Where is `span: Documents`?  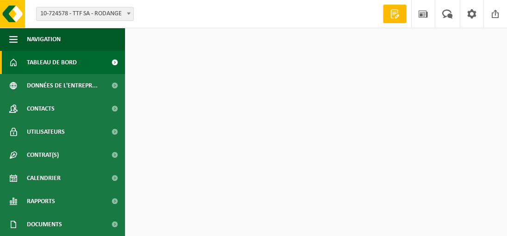
span: Documents is located at coordinates (44, 225).